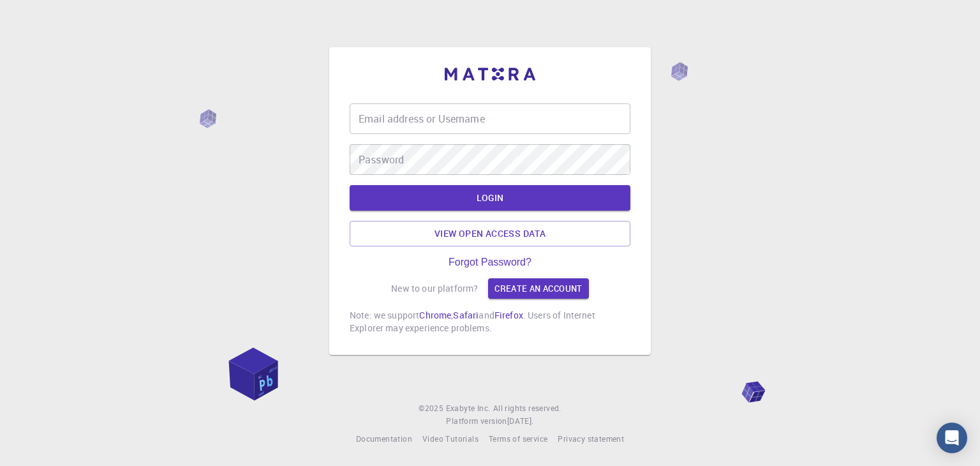 Image resolution: width=980 pixels, height=466 pixels. I want to click on p: Note: we support , and . Users of Internet Explorer may experience problems., so click(490, 321).